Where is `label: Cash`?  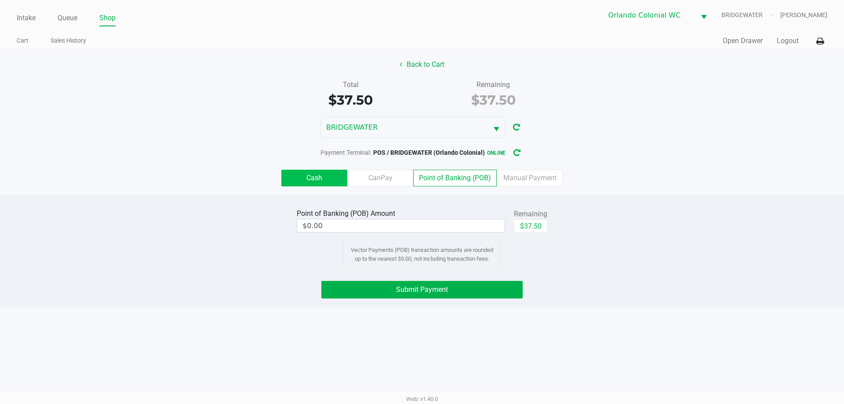 label: Cash is located at coordinates (314, 178).